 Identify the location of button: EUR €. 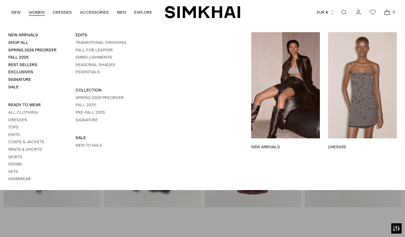
(326, 12).